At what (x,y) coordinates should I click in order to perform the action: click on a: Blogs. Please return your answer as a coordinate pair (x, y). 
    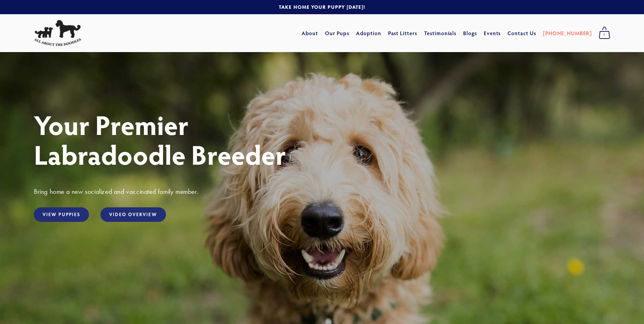
    Looking at the image, I should click on (470, 33).